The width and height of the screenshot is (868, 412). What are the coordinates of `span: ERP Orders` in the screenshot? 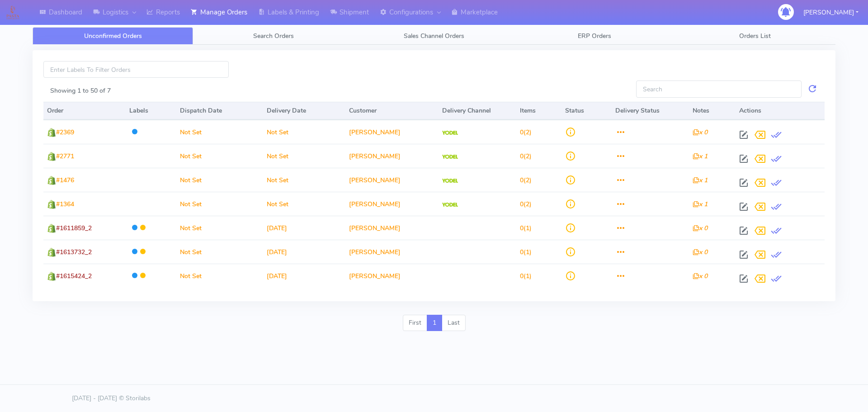 It's located at (595, 36).